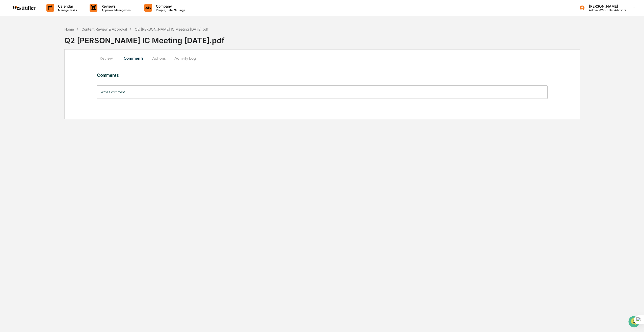 Image resolution: width=644 pixels, height=332 pixels. I want to click on a: 🔎Data Lookup, so click(19, 76).